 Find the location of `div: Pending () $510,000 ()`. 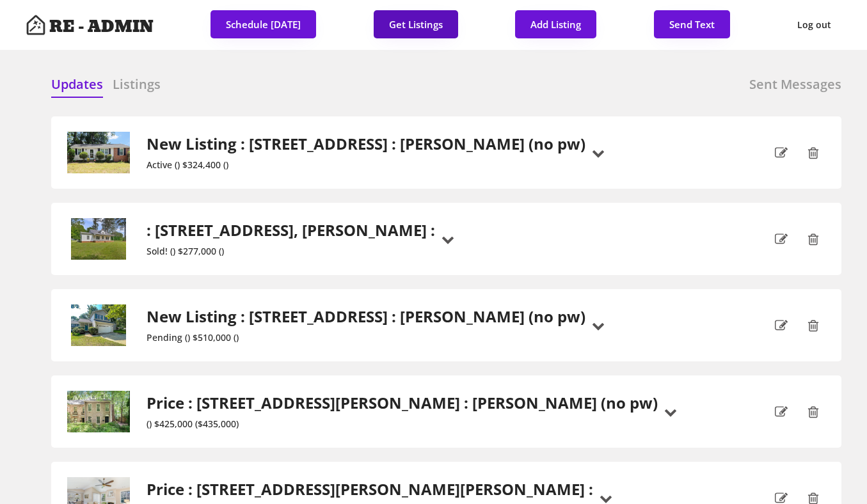

div: Pending () $510,000 () is located at coordinates (366, 338).